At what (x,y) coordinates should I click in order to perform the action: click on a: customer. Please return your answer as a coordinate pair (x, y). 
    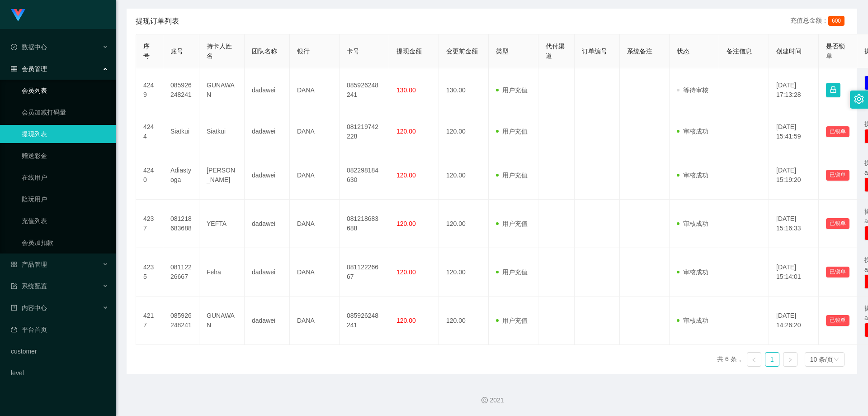
    Looking at the image, I should click on (59, 351).